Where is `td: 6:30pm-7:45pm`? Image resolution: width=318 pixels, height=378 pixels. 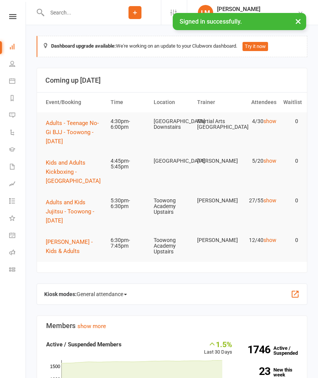
td: 6:30pm-7:45pm is located at coordinates (129, 243).